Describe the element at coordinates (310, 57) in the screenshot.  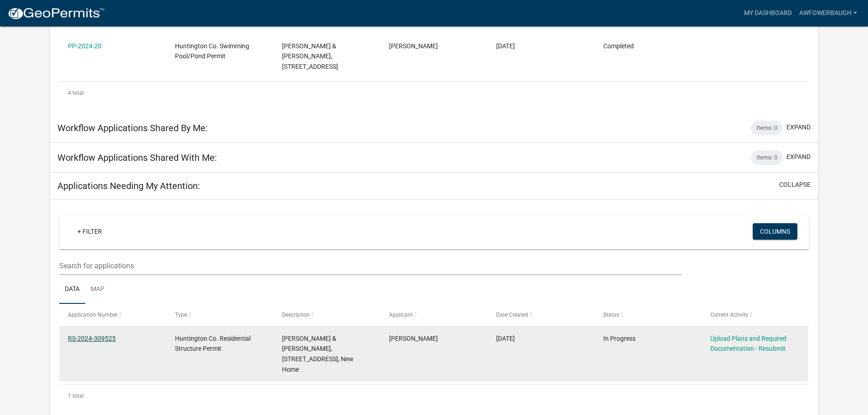
I see `span: Fowerbaugh, Anthony & Demara, 200 N, Pond` at that location.